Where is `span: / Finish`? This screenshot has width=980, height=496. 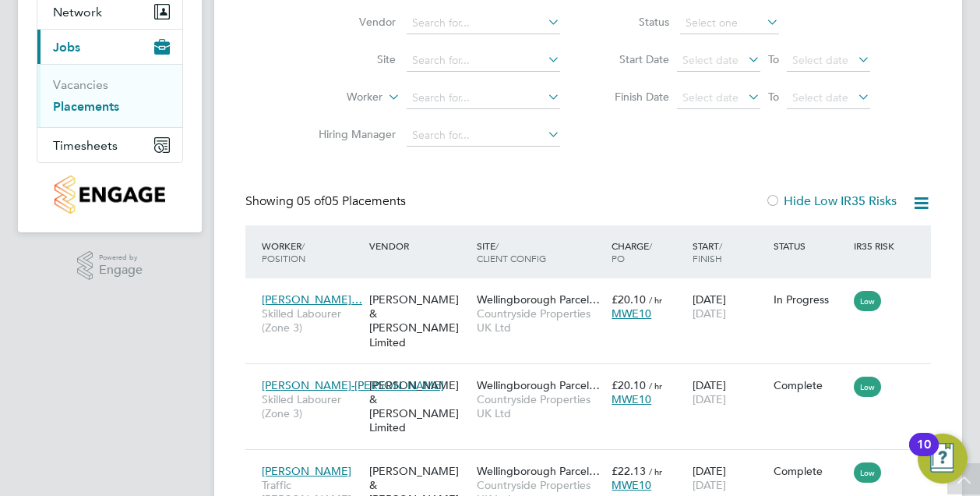 span: / Finish is located at coordinates (708, 252).